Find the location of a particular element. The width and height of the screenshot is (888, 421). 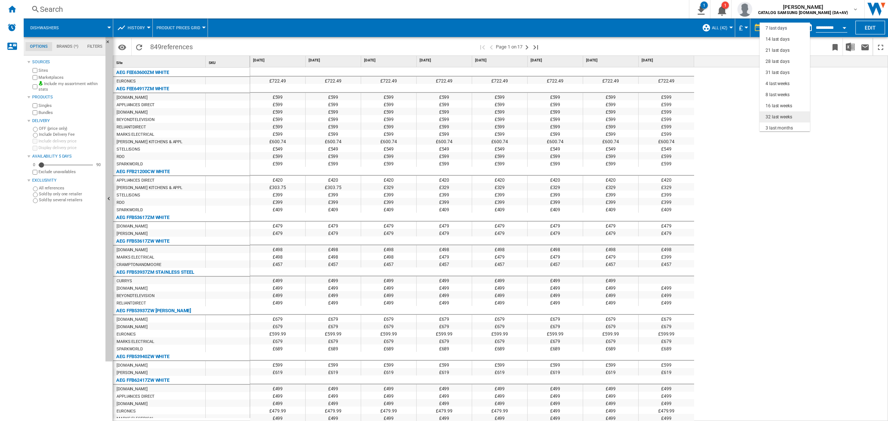

div: 28 last days is located at coordinates (777, 61).